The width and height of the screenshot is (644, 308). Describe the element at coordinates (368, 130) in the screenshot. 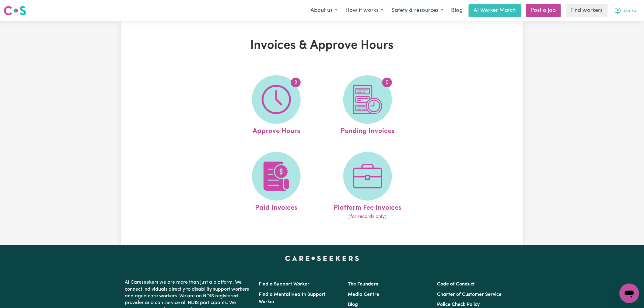

I see `span: Pending Invoices` at that location.